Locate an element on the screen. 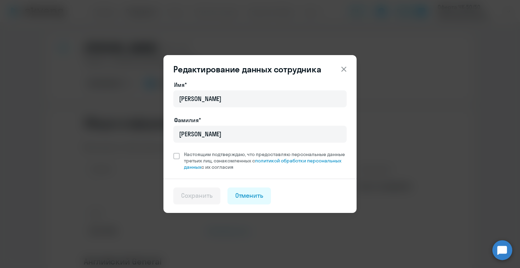 Image resolution: width=520 pixels, height=268 pixels. span: Настоящим подтверждаю, что предоставляю персональные данные третьих лиц, ознакомленных с с их сог... is located at coordinates (265, 161).